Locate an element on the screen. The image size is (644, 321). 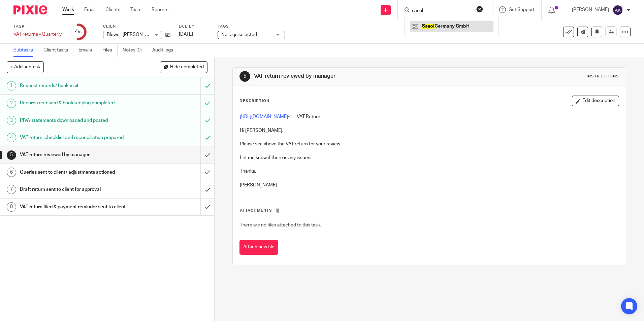
a: Client tasks is located at coordinates (59, 50).